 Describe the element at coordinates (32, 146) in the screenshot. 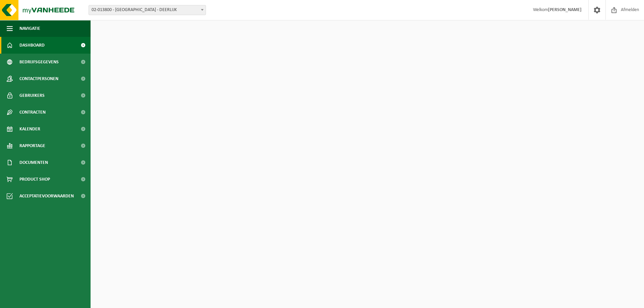

I see `span: Rapportage` at that location.